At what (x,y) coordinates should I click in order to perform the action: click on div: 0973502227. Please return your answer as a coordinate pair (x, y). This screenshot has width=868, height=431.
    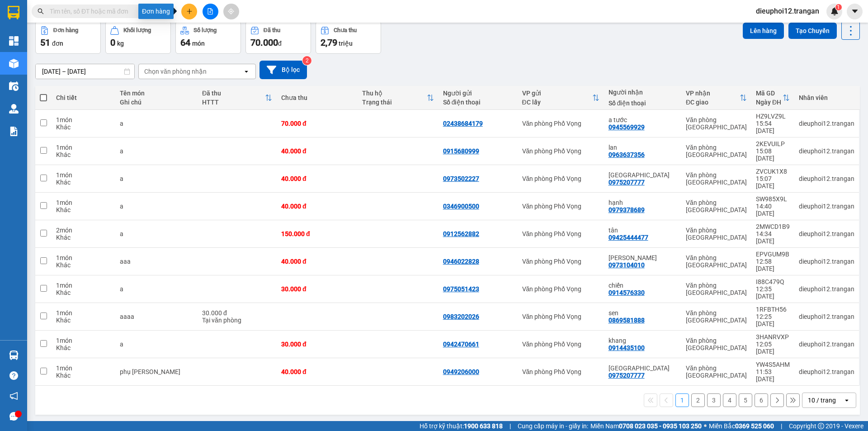
    Looking at the image, I should click on (461, 179).